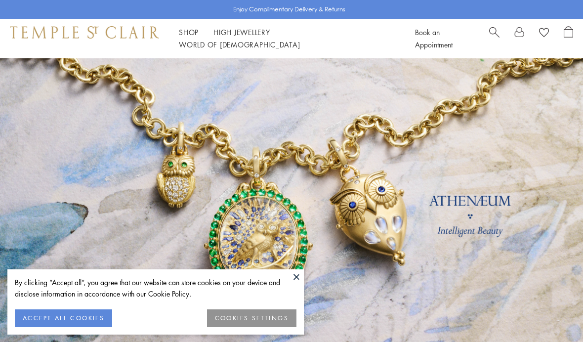  What do you see at coordinates (189, 32) in the screenshot?
I see `a: ShopShop` at bounding box center [189, 32].